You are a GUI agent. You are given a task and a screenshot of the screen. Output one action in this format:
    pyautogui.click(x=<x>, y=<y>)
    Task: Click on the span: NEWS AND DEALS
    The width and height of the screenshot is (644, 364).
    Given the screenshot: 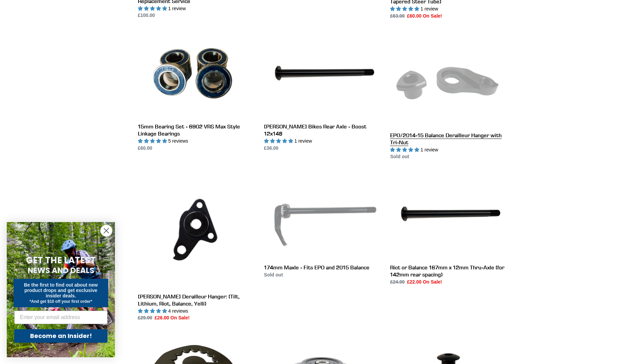 What is the action you would take?
    pyautogui.click(x=61, y=271)
    